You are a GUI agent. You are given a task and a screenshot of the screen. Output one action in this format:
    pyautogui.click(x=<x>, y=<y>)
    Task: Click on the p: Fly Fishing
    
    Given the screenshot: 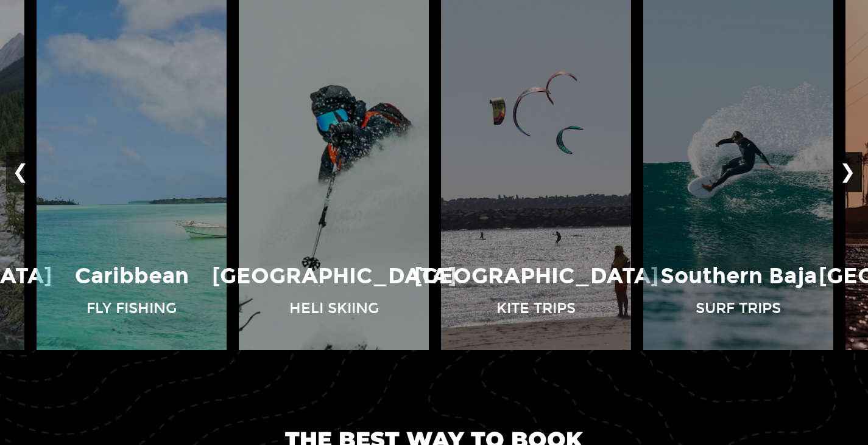 What is the action you would take?
    pyautogui.click(x=132, y=309)
    